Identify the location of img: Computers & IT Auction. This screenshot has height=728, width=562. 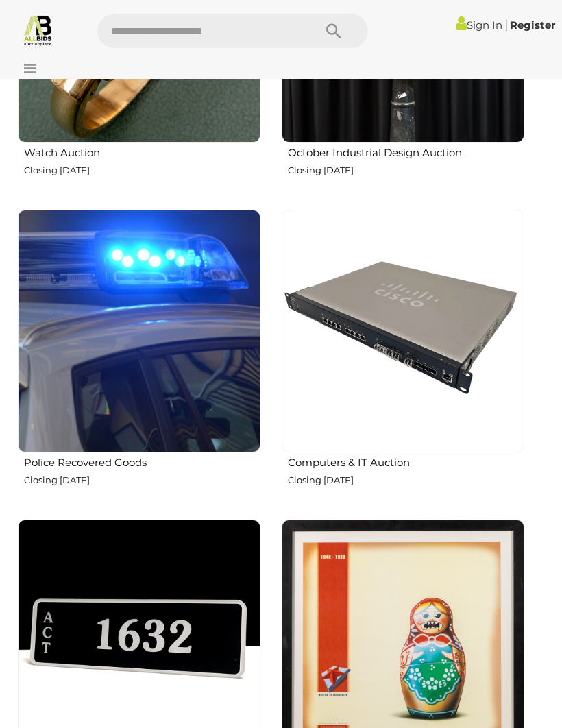
(403, 331).